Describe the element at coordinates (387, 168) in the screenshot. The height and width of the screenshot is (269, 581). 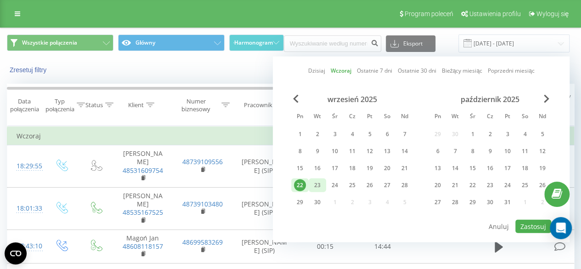
I see `div: sob 20 wrz 2025` at that location.